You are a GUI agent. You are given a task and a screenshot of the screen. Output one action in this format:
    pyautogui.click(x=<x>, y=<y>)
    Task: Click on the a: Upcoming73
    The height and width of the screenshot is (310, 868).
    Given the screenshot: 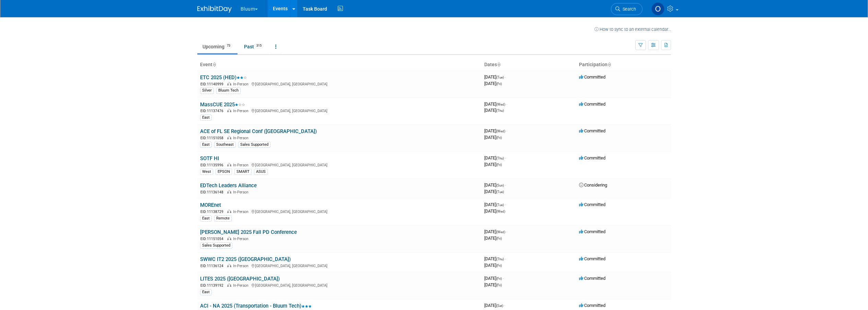 What is the action you would take?
    pyautogui.click(x=217, y=46)
    